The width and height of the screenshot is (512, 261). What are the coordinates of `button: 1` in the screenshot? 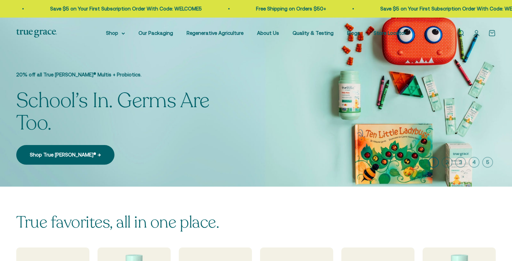 It's located at (433, 163).